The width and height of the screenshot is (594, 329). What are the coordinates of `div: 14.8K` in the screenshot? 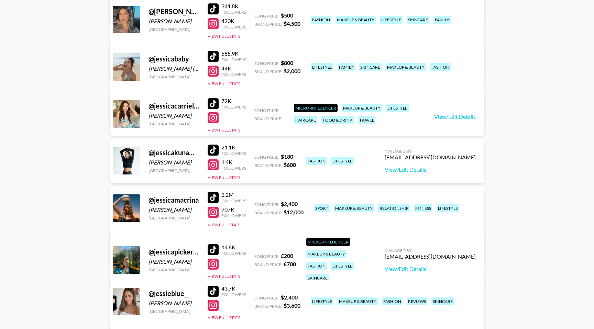 It's located at (234, 247).